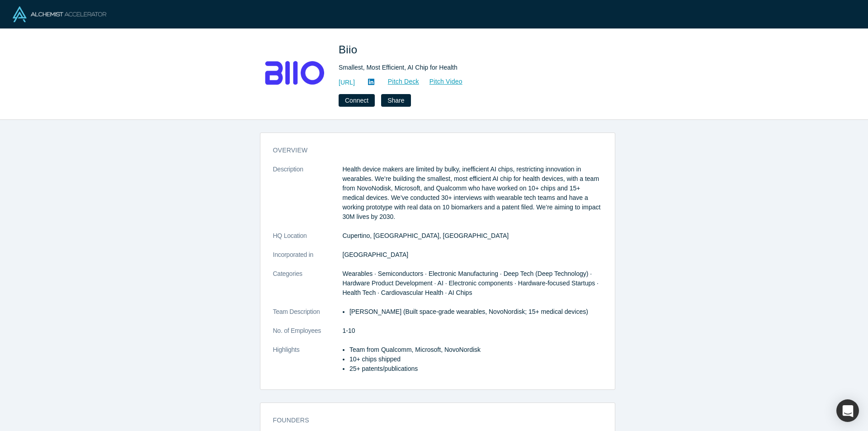 The width and height of the screenshot is (868, 431). What do you see at coordinates (399, 81) in the screenshot?
I see `a: Pitch Deck` at bounding box center [399, 81].